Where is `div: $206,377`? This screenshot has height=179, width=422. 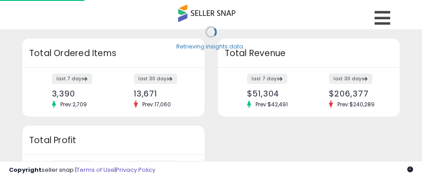 div: $206,377 is located at coordinates (356, 93).